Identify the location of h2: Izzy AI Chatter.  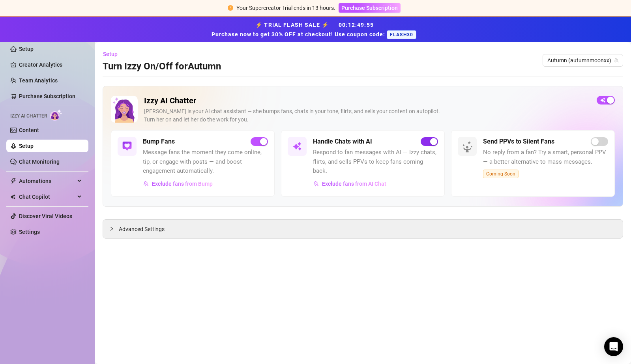
(367, 101).